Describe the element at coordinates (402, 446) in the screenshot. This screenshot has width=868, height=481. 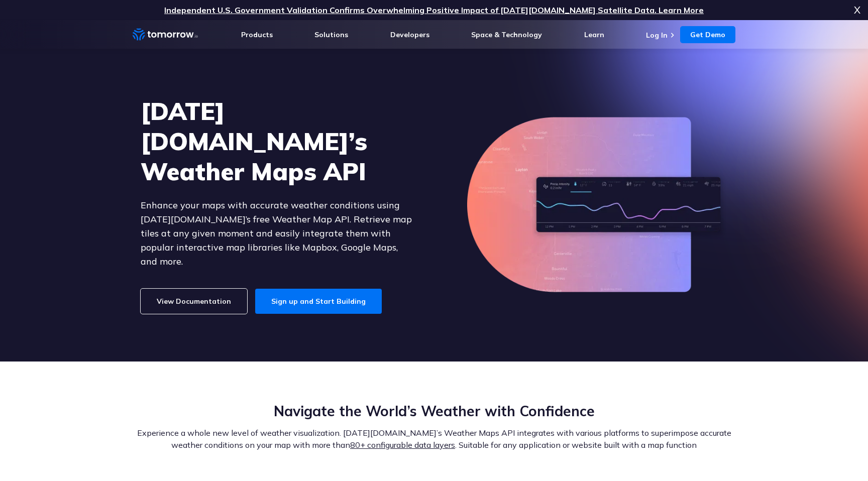
I see `a: 80+ configurable data layers` at that location.